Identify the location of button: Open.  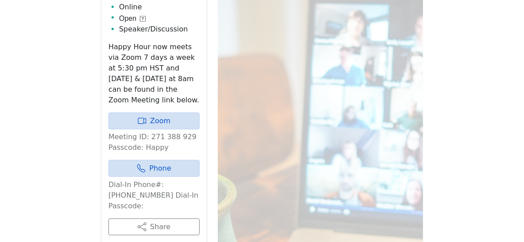
(132, 19).